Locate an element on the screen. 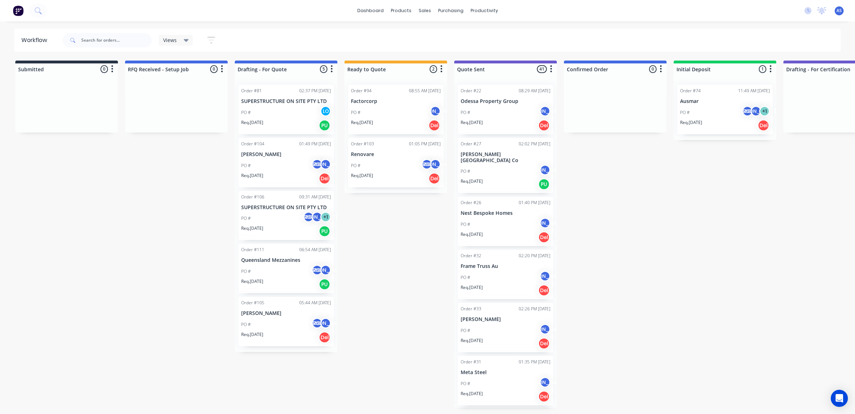 The width and height of the screenshot is (855, 414). p: Nest Bespoke Homes is located at coordinates (506, 213).